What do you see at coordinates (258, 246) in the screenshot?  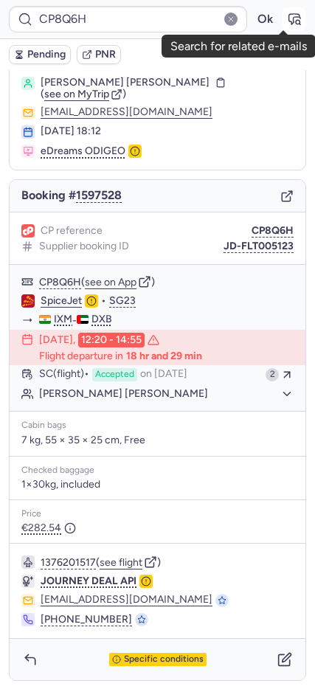 I see `button: JD-FLT005123` at bounding box center [258, 246].